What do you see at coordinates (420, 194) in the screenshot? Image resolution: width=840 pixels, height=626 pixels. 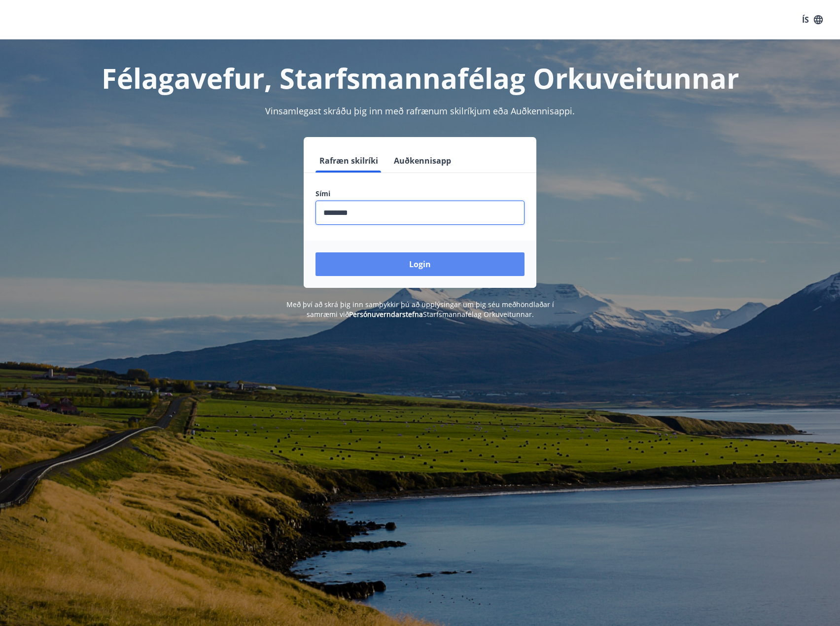 I see `label: Sími` at bounding box center [420, 194].